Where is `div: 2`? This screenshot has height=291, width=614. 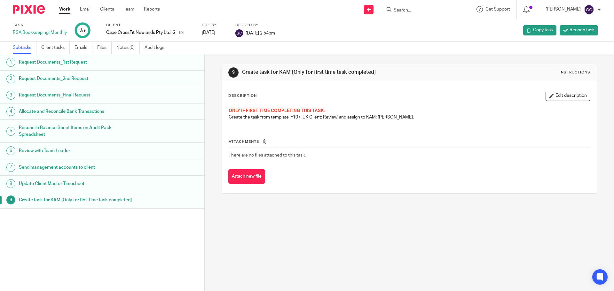 div: 2 is located at coordinates (11, 79).